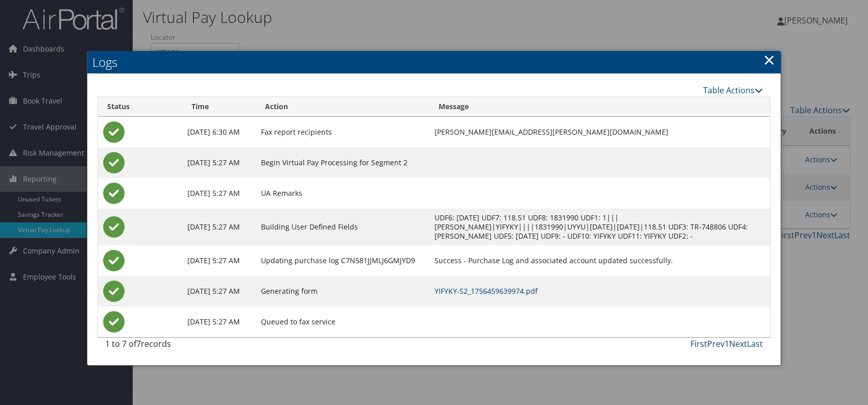 The image size is (868, 405). What do you see at coordinates (716, 344) in the screenshot?
I see `a: Prev` at bounding box center [716, 344].